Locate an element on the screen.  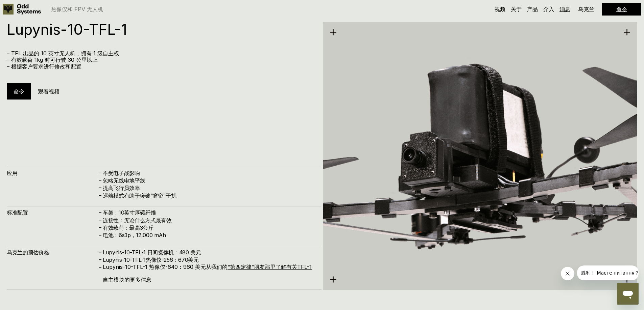
font: 乌克兰的预估价格 is located at coordinates (28, 252).